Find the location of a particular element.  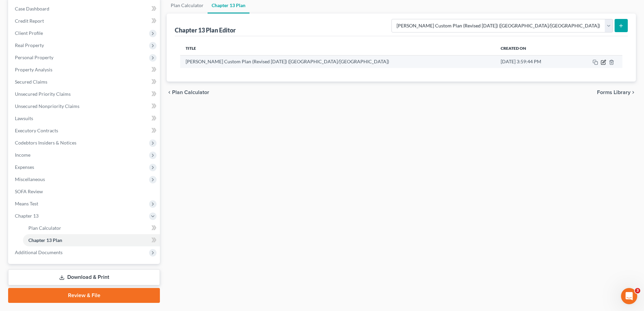

a: Review & File is located at coordinates (84, 295).